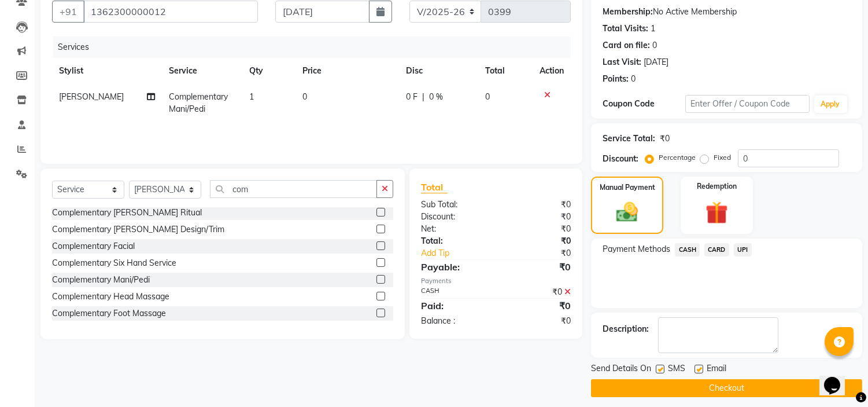  I want to click on label: Fixed, so click(722, 157).